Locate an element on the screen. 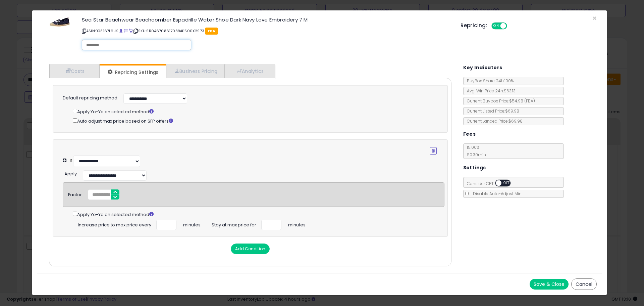  h5: Settings is located at coordinates (474, 167).